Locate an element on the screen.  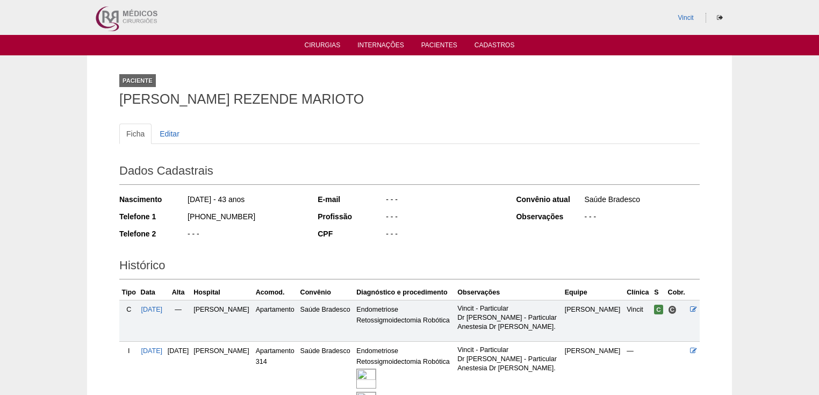
div: Convênio atual is located at coordinates (549, 199).